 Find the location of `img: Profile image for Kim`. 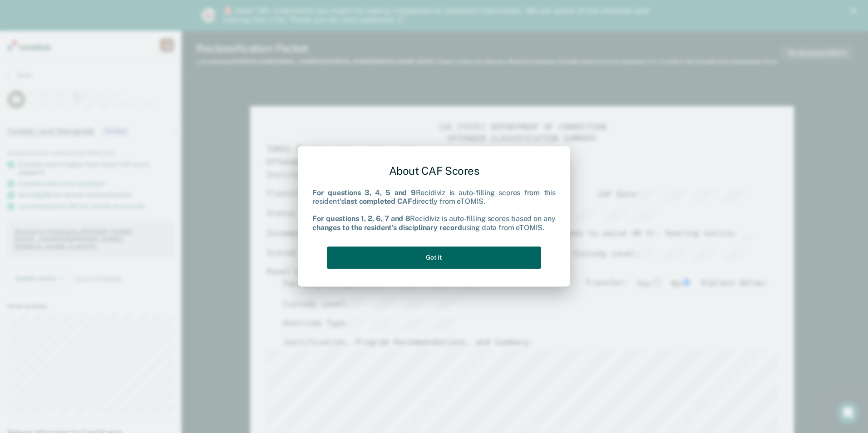

img: Profile image for Kim is located at coordinates (209, 15).